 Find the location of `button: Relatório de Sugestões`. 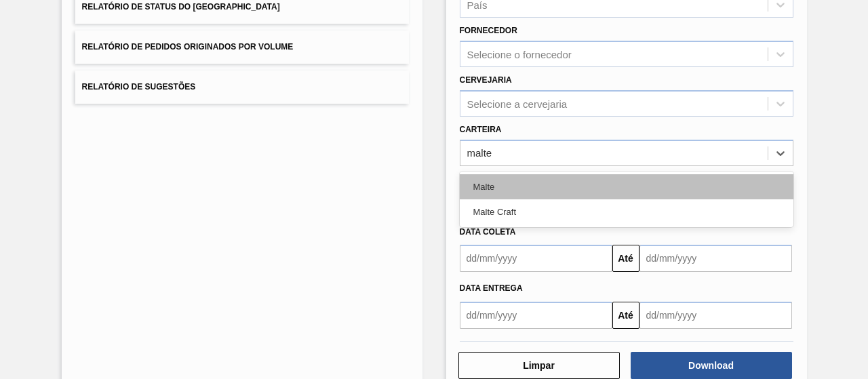

button: Relatório de Sugestões is located at coordinates (242, 87).